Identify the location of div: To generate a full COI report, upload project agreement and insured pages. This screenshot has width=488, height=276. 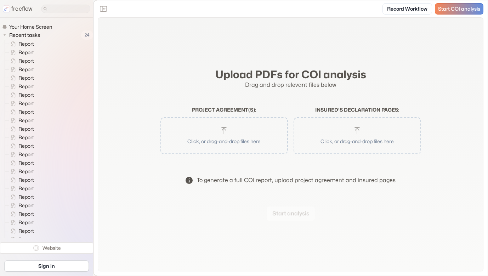
(296, 180).